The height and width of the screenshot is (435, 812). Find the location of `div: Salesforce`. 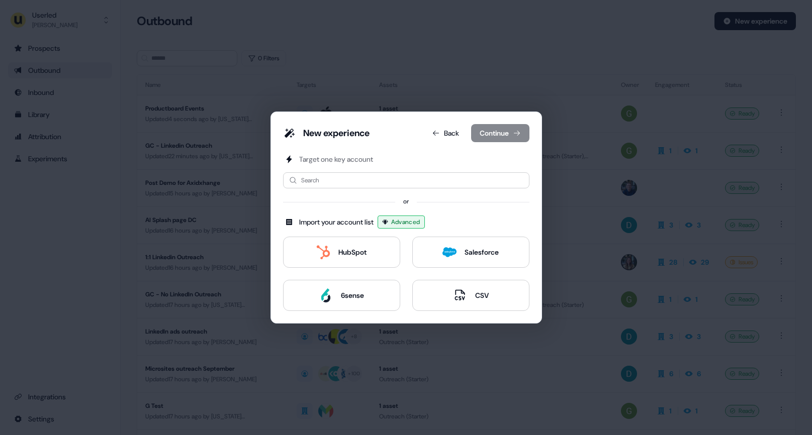

div: Salesforce is located at coordinates (481, 252).